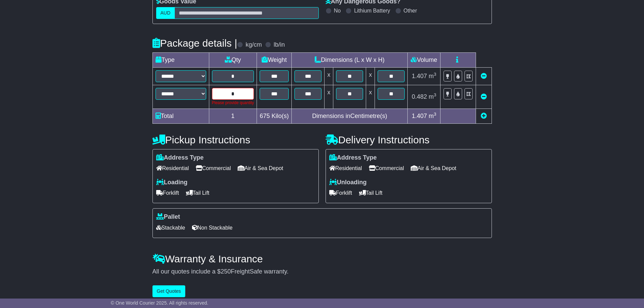 This screenshot has width=644, height=308. Describe the element at coordinates (160, 303) in the screenshot. I see `span: © One World Courier 2025. All rights reserved.` at that location.